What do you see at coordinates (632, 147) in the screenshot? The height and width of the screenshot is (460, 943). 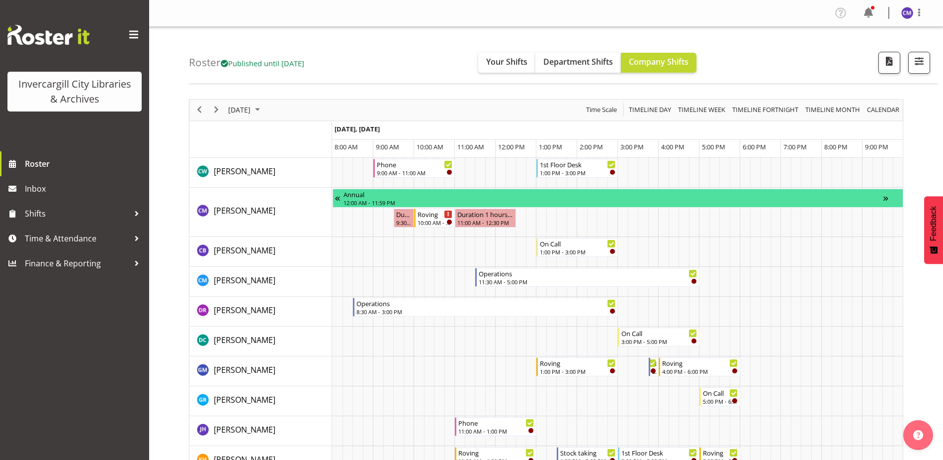 I see `span: 3:00 PM` at bounding box center [632, 147].